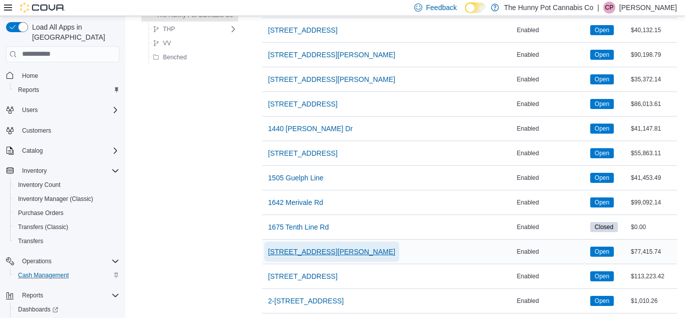 The height and width of the screenshot is (318, 685). Describe the element at coordinates (296, 178) in the screenshot. I see `span: 1505 Guelph Line` at that location.